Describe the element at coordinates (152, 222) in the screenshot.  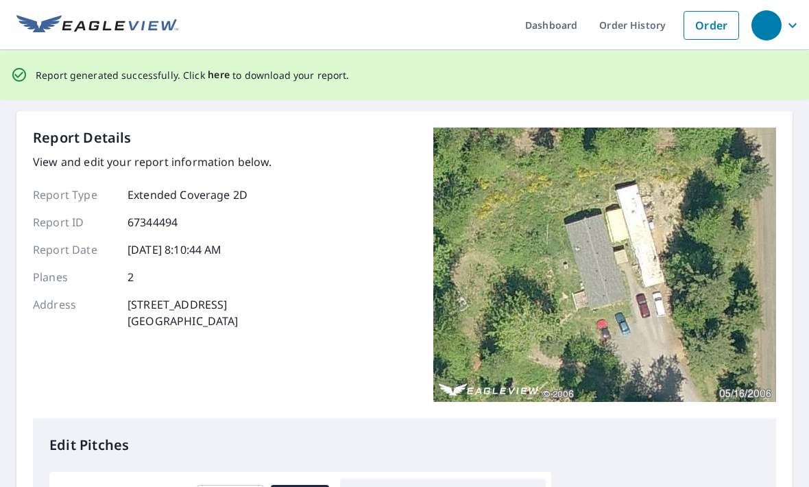
I see `p: 67344494` at that location.